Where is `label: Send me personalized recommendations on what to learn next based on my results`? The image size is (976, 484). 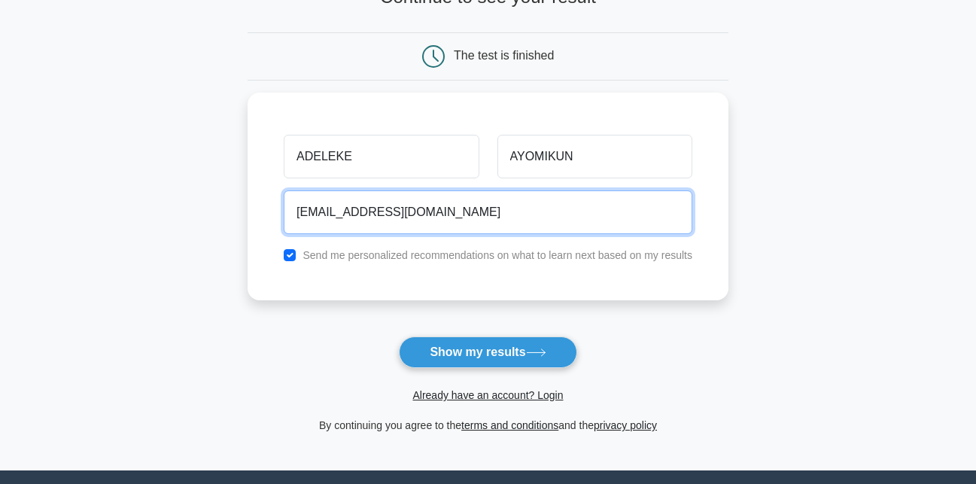
label: Send me personalized recommendations on what to learn next based on my results is located at coordinates (498, 255).